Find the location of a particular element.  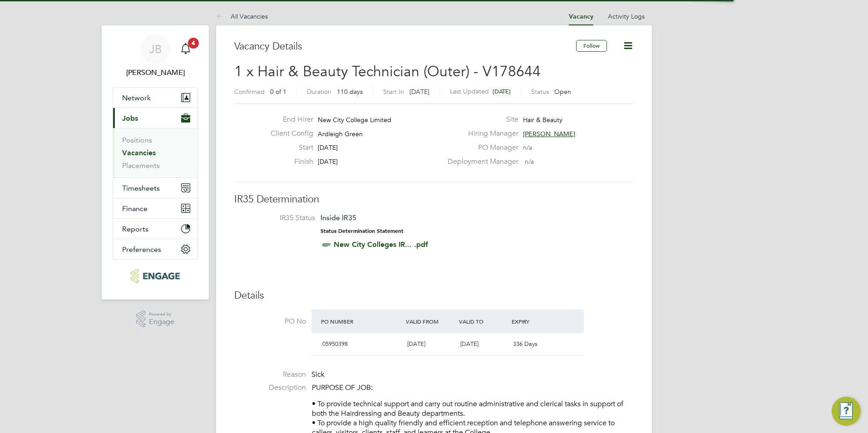

div: Jobs is located at coordinates (155, 153).